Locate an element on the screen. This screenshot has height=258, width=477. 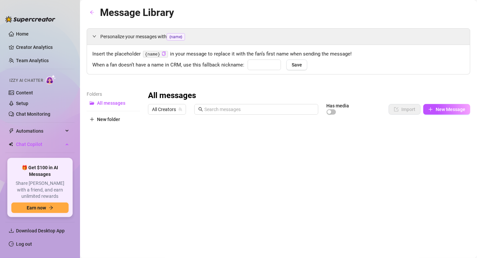
span: arrow-right is located at coordinates (51, 208).